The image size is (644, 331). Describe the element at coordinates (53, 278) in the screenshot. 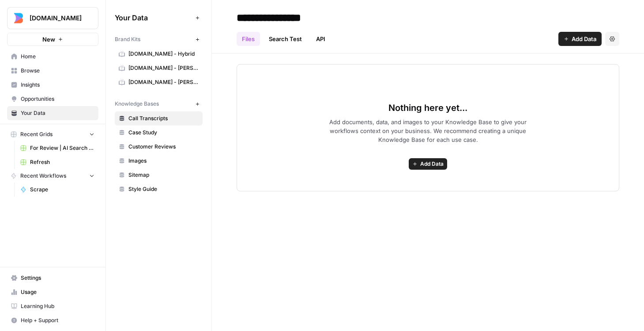

I see `a: Settings` at that location.